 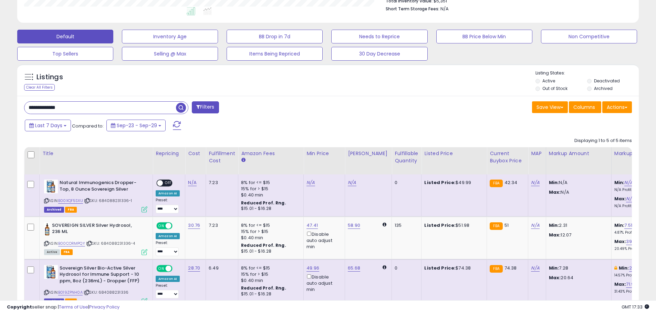 What do you see at coordinates (584, 107) in the screenshot?
I see `span: Columns` at bounding box center [584, 107].